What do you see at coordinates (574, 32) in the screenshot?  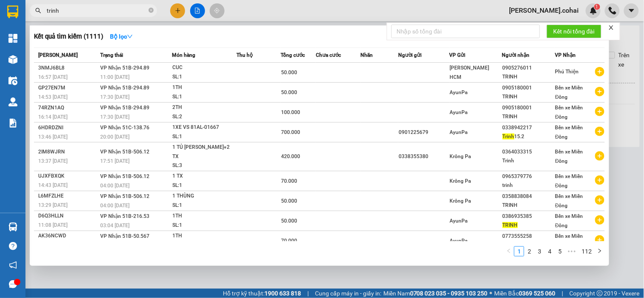 I see `span: Kết nối tổng đài` at bounding box center [574, 32].